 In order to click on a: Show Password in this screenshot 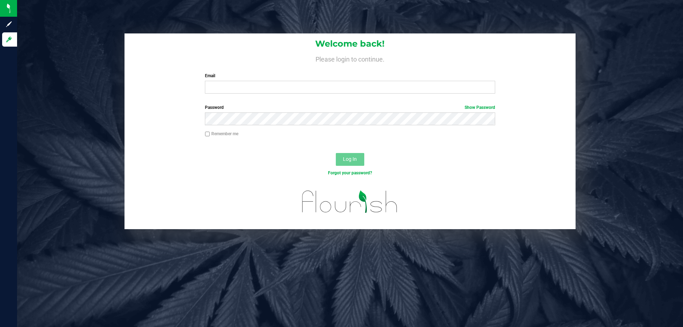, I will do `click(480, 107)`.